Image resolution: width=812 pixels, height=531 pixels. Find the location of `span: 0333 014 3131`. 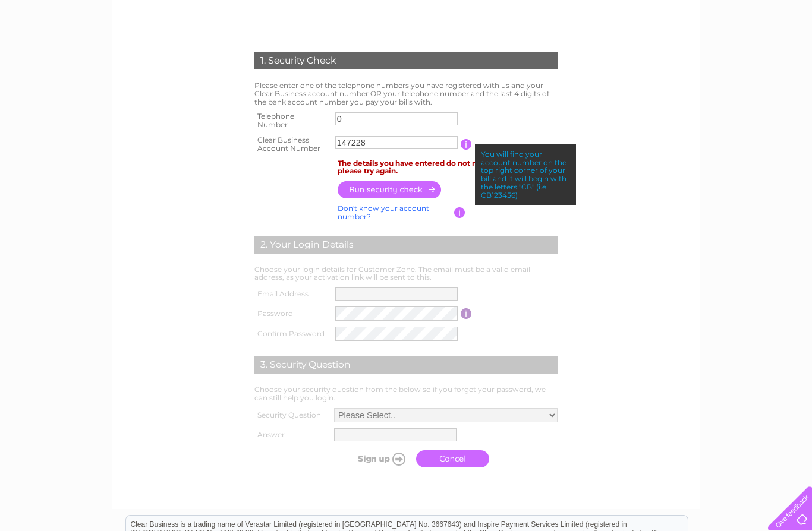

span: 0333 014 3131 is located at coordinates (629, 13).